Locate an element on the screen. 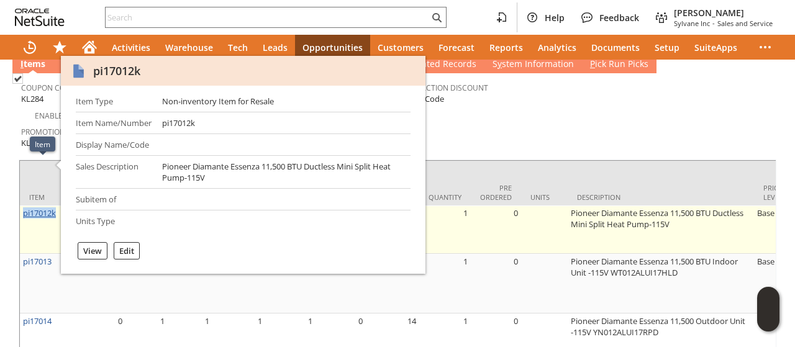 This screenshot has width=795, height=347. div: Display Name/Code is located at coordinates (114, 145).